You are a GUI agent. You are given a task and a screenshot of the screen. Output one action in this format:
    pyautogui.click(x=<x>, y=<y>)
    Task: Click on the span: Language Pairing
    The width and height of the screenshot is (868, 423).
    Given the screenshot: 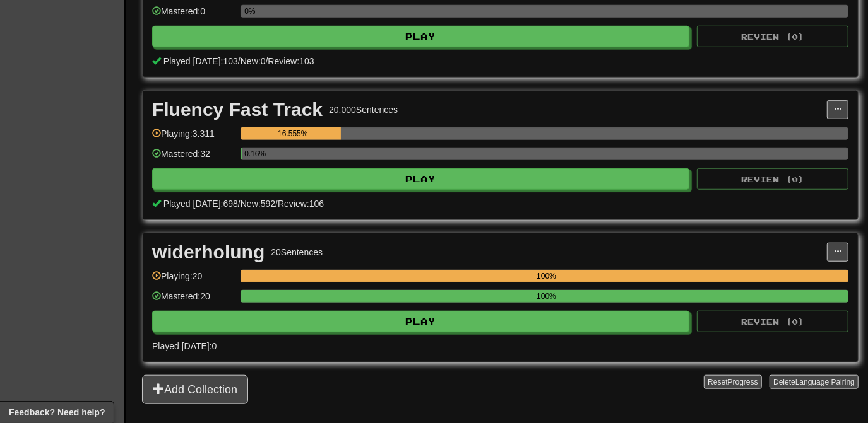 What is the action you would take?
    pyautogui.click(x=825, y=382)
    